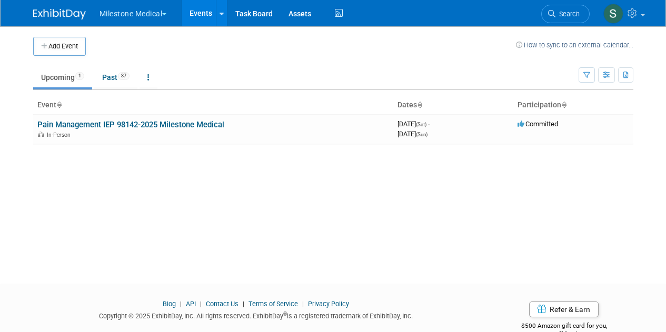  I want to click on th: Event, so click(213, 105).